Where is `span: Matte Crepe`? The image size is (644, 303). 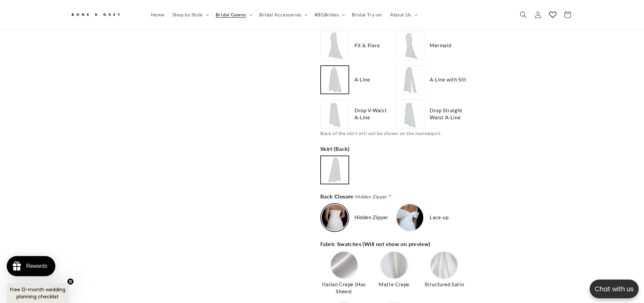 span: Matte Crepe is located at coordinates (394, 284).